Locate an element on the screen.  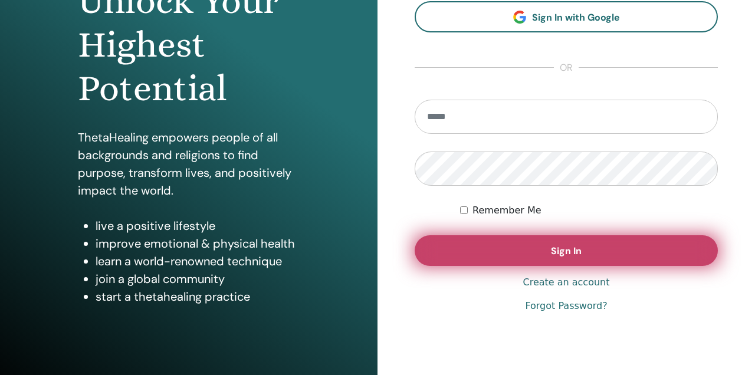
li: join a global community is located at coordinates (197, 279).